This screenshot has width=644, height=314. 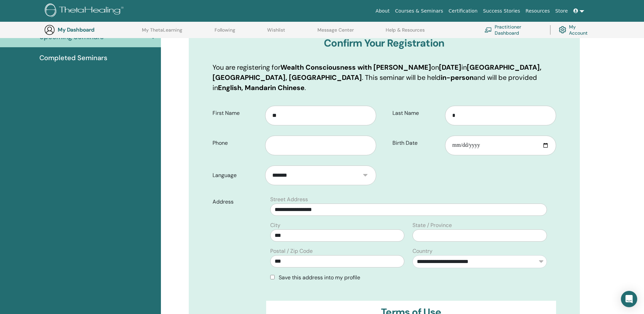 I want to click on label: State / Province, so click(x=432, y=225).